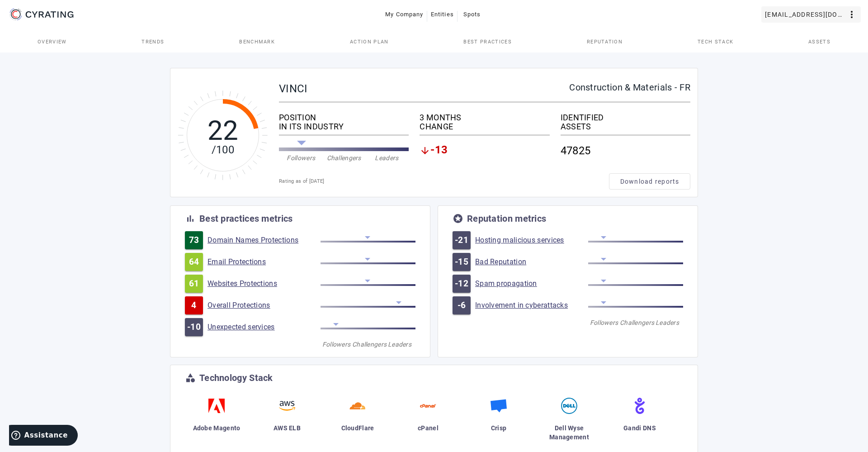 This screenshot has height=452, width=868. What do you see at coordinates (819, 42) in the screenshot?
I see `span: Assets` at bounding box center [819, 42].